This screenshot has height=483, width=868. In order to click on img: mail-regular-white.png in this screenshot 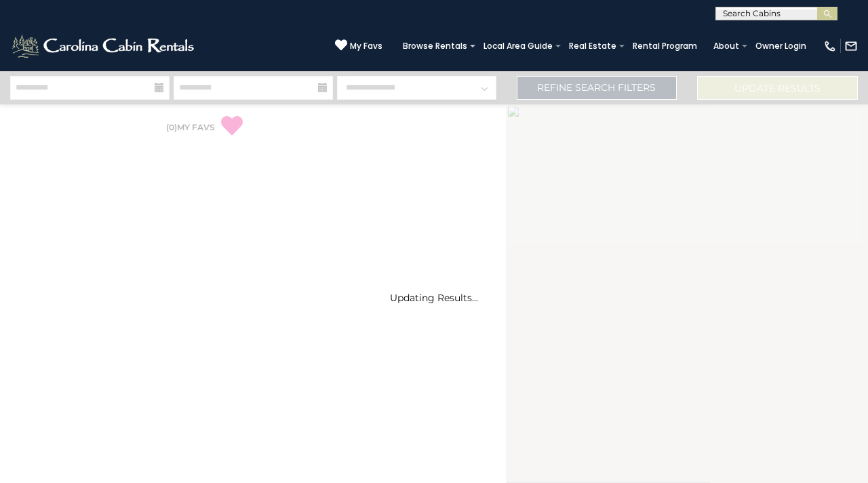, I will do `click(851, 46)`.